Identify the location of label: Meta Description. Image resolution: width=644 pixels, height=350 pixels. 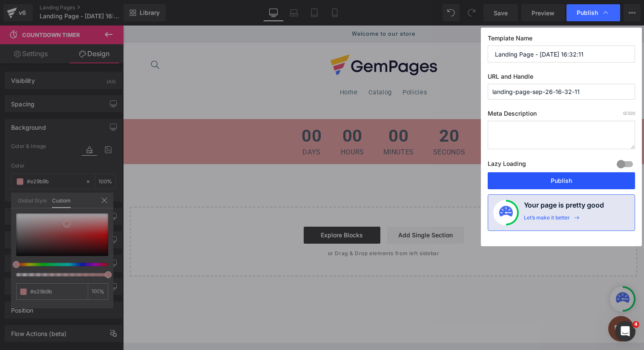
(561, 115).